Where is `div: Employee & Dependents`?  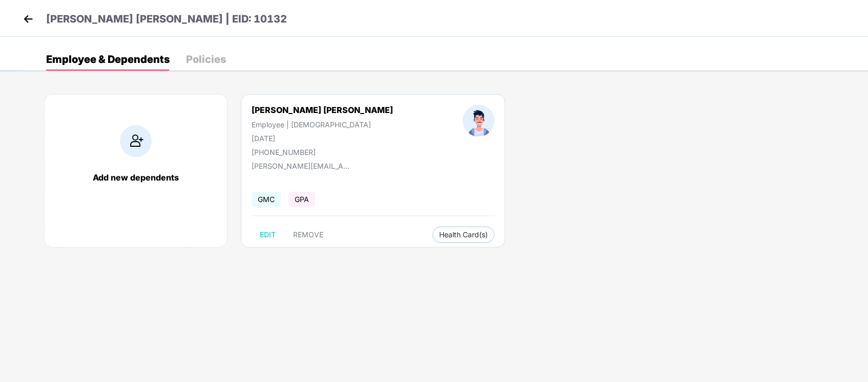
div: Employee & Dependents is located at coordinates (107, 60).